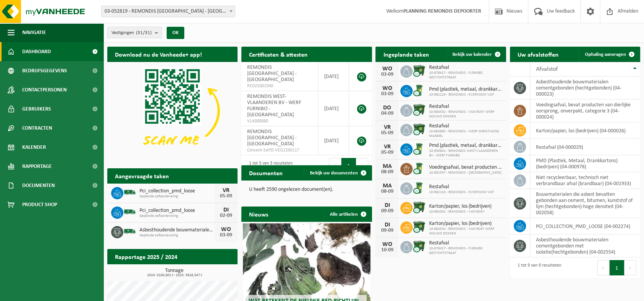 This screenshot has width=644, height=301. I want to click on a: Alle artikelen, so click(348, 214).